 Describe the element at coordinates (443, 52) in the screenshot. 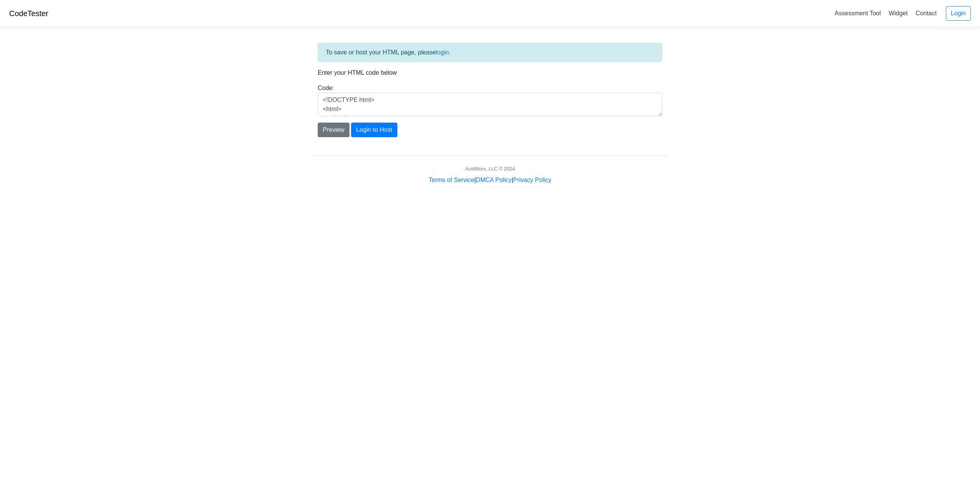

I see `a: login` at that location.